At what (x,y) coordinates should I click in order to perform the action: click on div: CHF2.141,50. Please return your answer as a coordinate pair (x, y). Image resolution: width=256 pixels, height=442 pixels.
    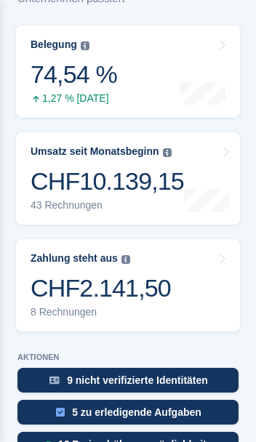
    Looking at the image, I should click on (100, 288).